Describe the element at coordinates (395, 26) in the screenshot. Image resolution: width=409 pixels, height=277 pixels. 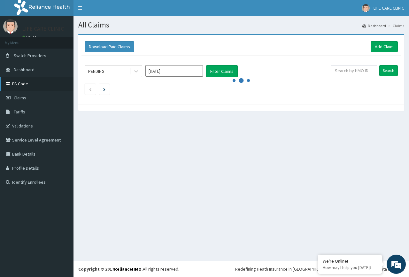
I see `li: Claims` at that location.